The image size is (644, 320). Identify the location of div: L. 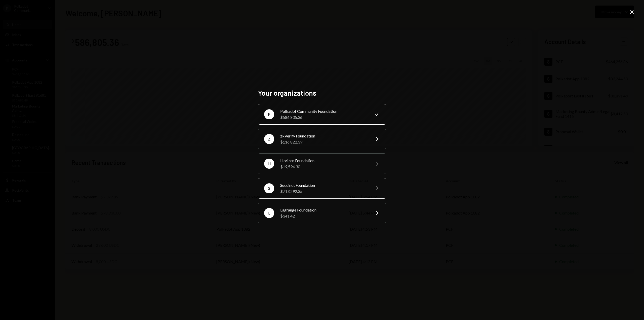
(269, 213).